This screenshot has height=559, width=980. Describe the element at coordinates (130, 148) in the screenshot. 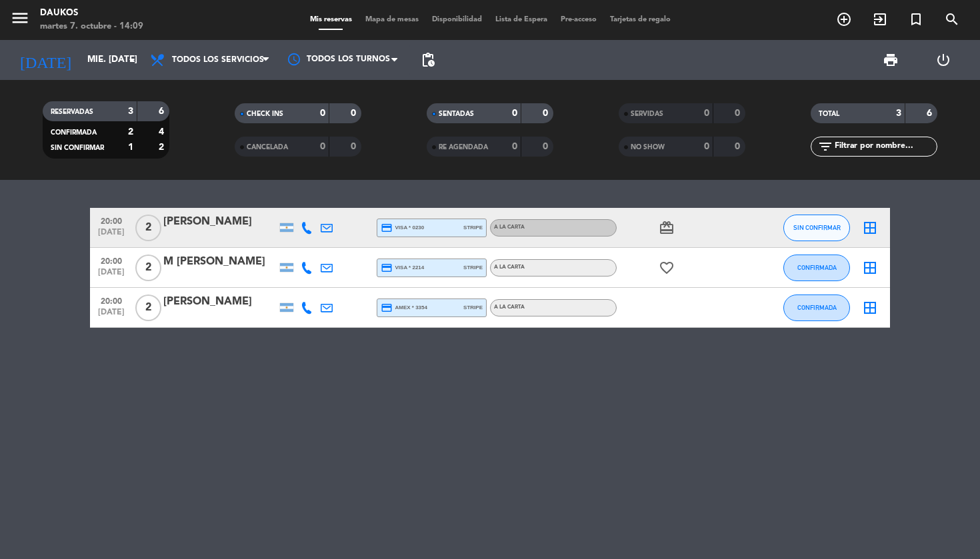

I see `strong: 1` at that location.